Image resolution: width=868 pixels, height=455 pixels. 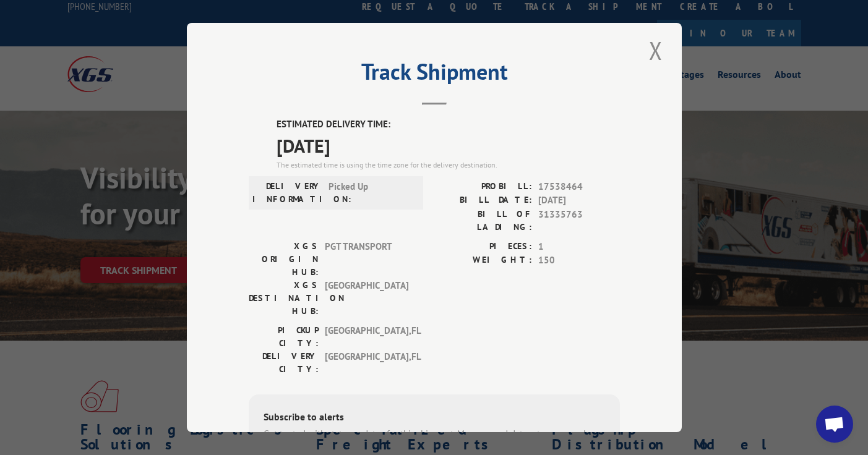 I want to click on label: XGS ORIGIN HUB:, so click(x=284, y=259).